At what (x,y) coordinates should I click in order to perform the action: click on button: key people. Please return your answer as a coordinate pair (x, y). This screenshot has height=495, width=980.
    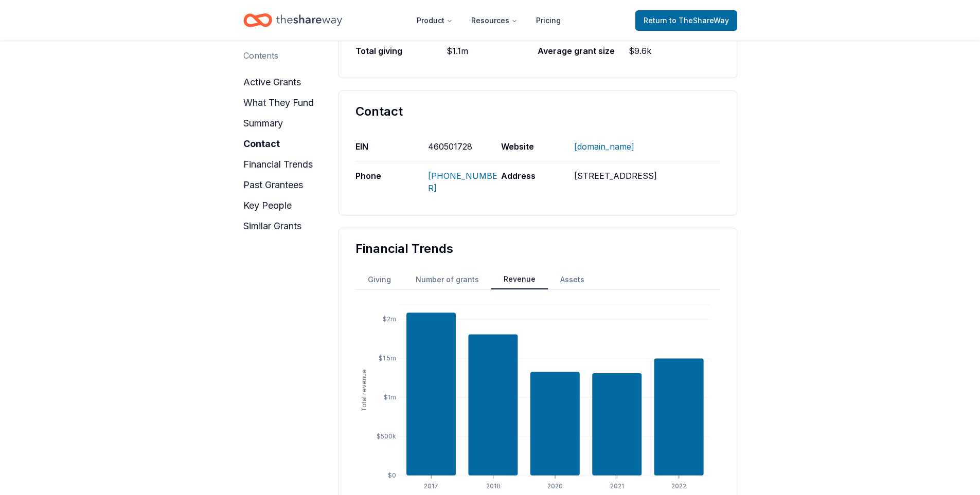
    Looking at the image, I should click on (267, 205).